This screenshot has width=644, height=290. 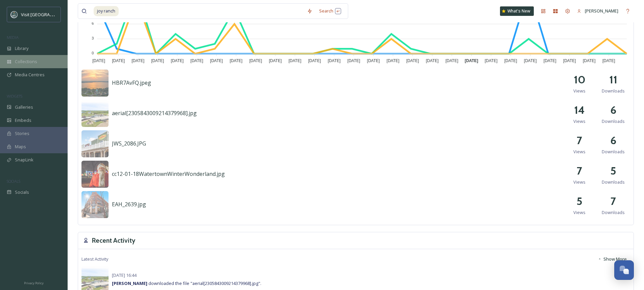 What do you see at coordinates (93, 38) in the screenshot?
I see `tspan: 3` at bounding box center [93, 38].